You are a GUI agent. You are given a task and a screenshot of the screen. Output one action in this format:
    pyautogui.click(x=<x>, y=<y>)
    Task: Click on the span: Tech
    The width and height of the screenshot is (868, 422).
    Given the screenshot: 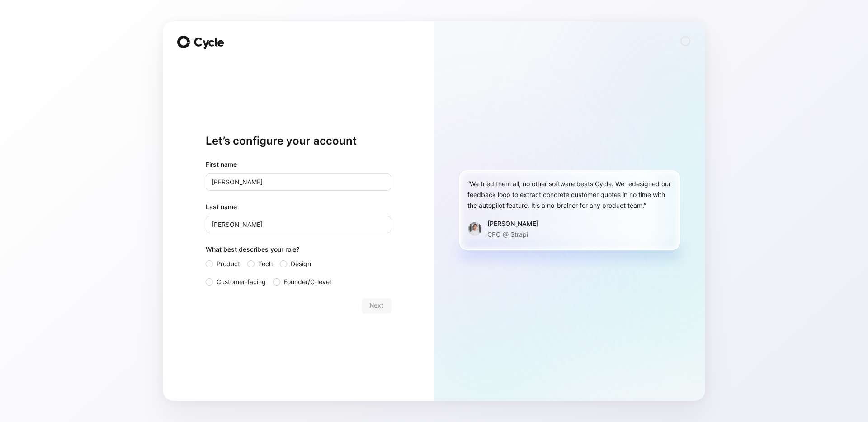 What is the action you would take?
    pyautogui.click(x=265, y=264)
    